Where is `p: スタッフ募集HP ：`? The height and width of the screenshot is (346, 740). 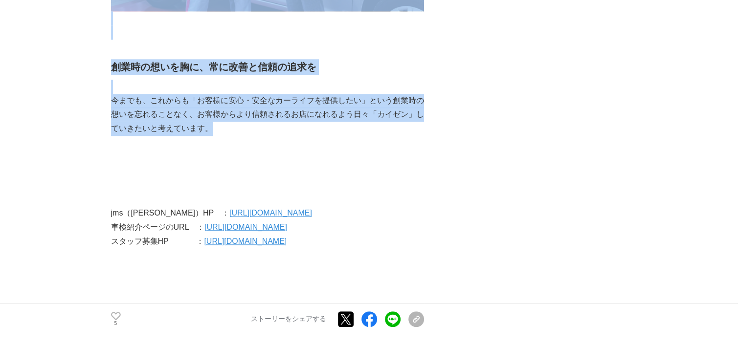 p: スタッフ募集HP ： is located at coordinates (268, 242).